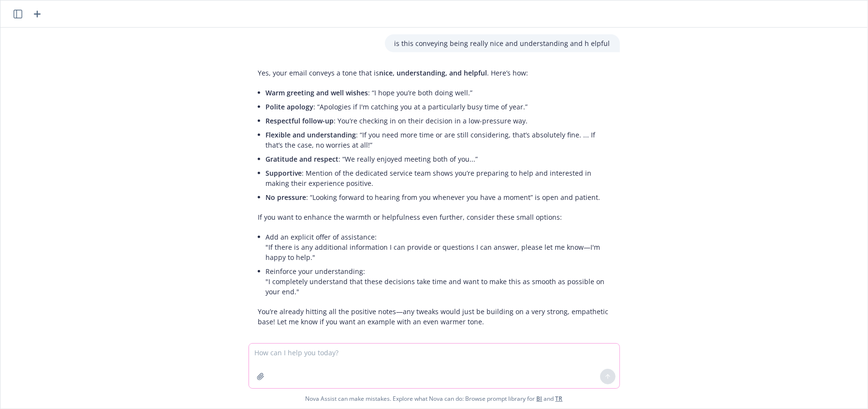  I want to click on li: Reinforce your understanding:, so click(438, 281).